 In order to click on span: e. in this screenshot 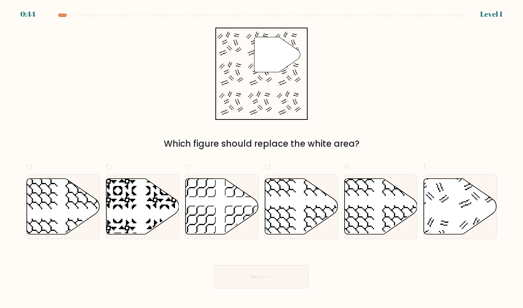, I will do `click(348, 166)`.